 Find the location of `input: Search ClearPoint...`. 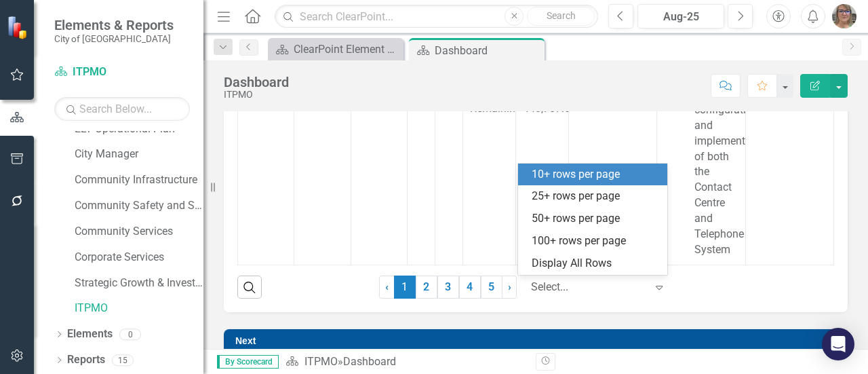

input: Search ClearPoint... is located at coordinates (436, 17).